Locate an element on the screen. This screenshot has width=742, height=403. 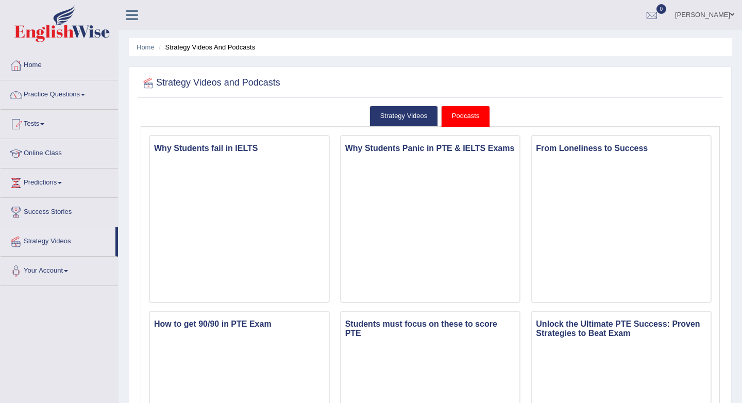
span: 0 is located at coordinates (662, 9).